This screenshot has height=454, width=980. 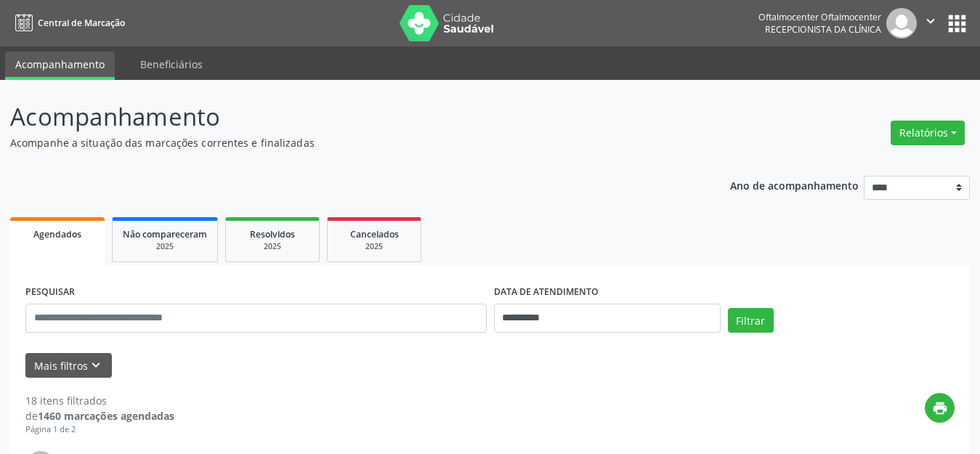 I want to click on img: img, so click(x=902, y=23).